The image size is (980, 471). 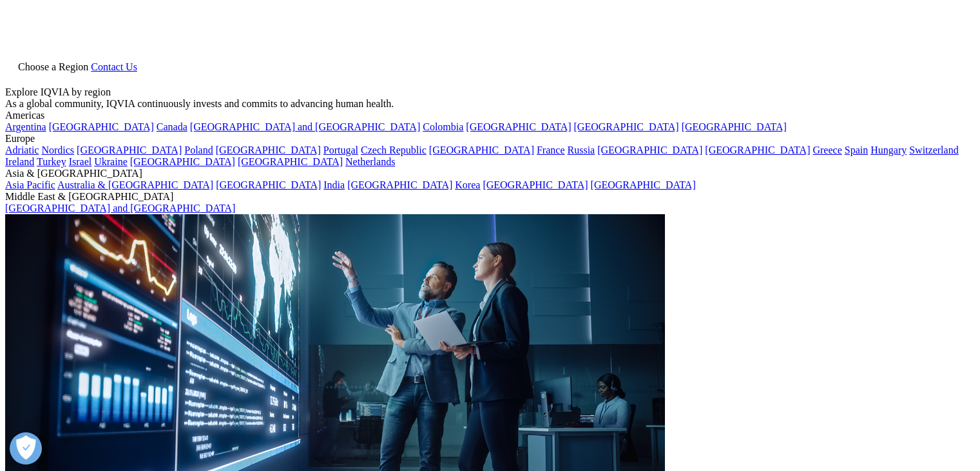 What do you see at coordinates (31, 184) in the screenshot?
I see `a: Asia Pacific` at bounding box center [31, 184].